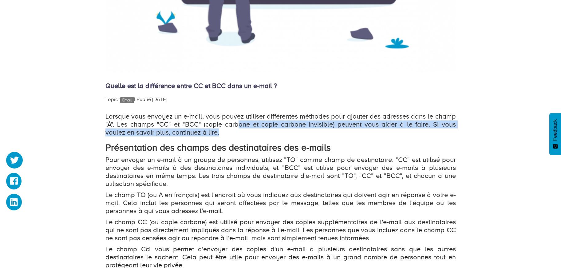 The height and width of the screenshot is (268, 561). I want to click on strong: Présentation des champs des destinataires des e-mails, so click(218, 147).